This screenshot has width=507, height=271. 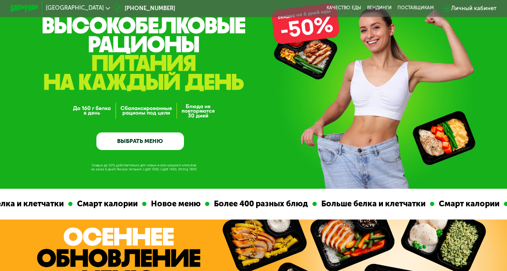 I want to click on div: Новое меню, so click(x=144, y=204).